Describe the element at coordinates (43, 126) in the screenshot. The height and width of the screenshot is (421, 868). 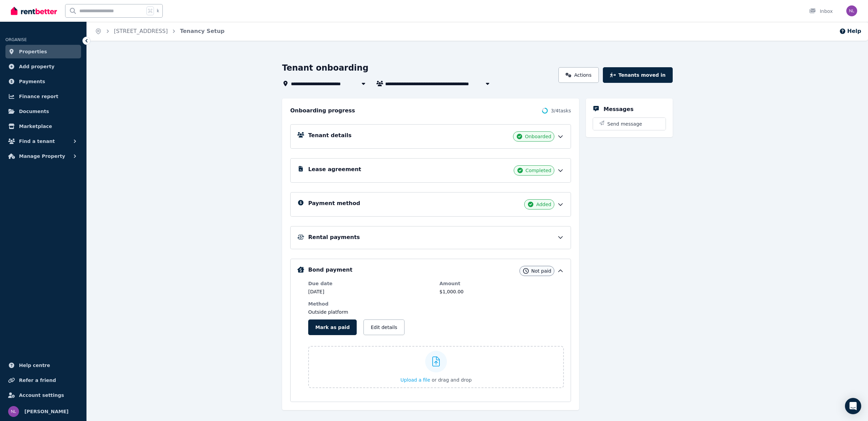
I see `a: Marketplace` at that location.